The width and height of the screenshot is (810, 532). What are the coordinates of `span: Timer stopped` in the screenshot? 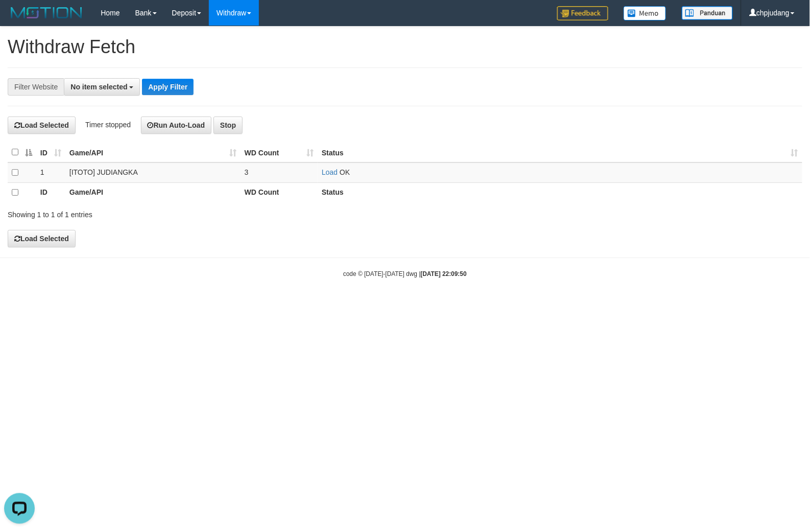 It's located at (108, 124).